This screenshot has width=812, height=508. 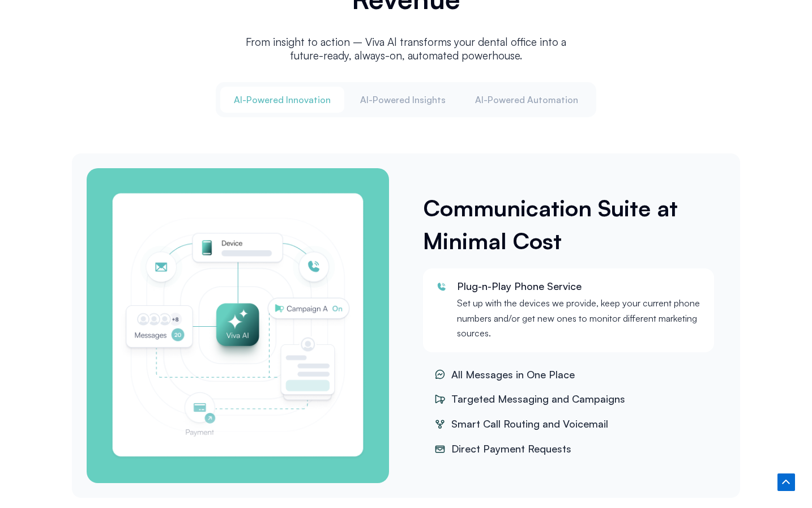 I want to click on span: Targeted Messaging and Campaigns, so click(x=537, y=399).